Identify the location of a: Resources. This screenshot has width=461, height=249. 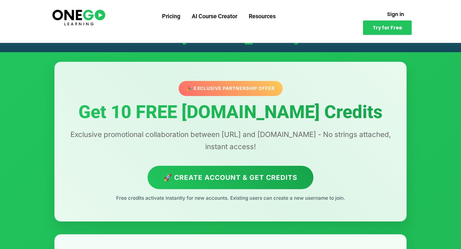
(262, 16).